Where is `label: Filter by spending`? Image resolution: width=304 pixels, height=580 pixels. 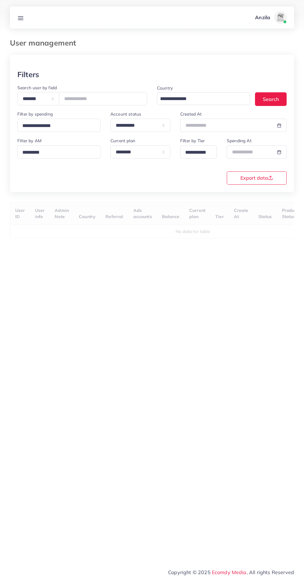 label: Filter by spending is located at coordinates (35, 114).